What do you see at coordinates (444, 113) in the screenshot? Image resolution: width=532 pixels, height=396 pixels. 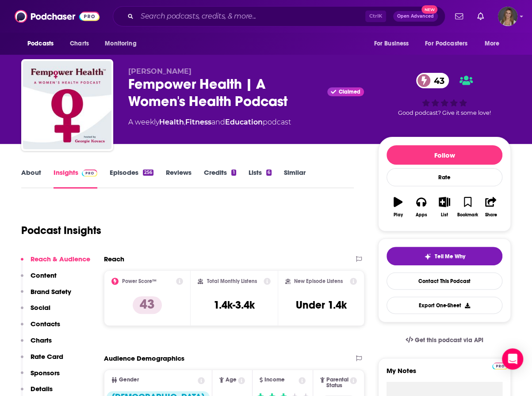 I see `span: Good podcast? Give it some love!` at bounding box center [444, 113].